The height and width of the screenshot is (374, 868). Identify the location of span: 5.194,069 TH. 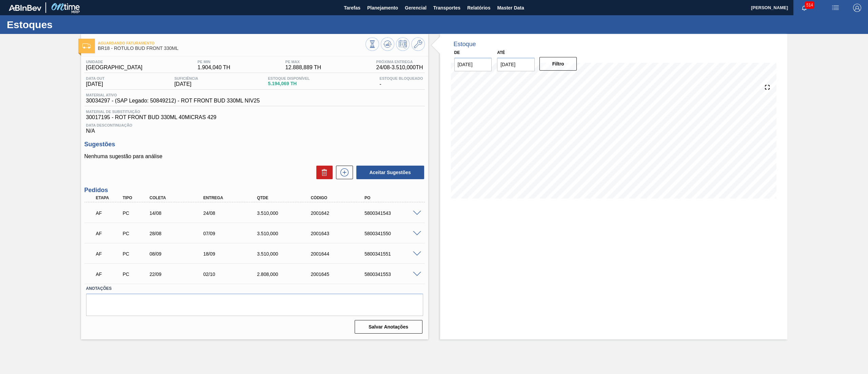
(289, 84).